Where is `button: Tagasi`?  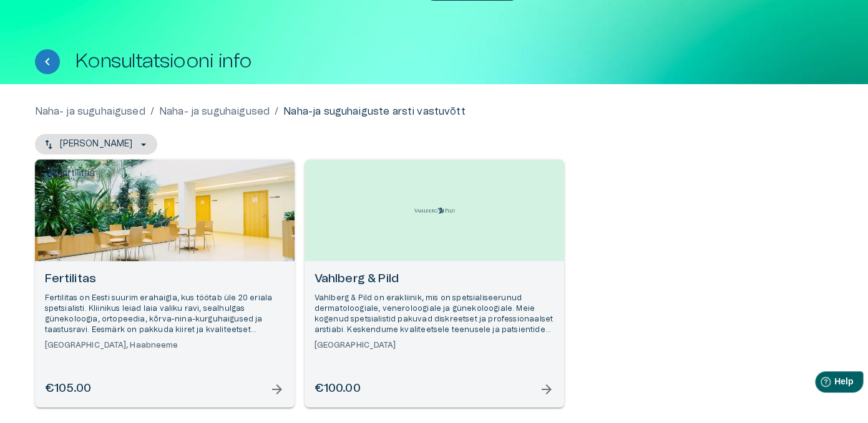
button: Tagasi is located at coordinates (47, 62).